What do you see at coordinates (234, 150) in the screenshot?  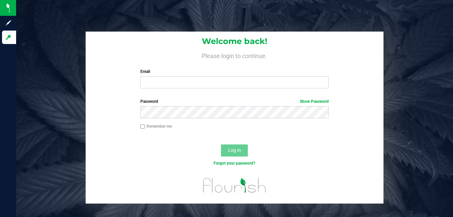 I see `span: Log In` at bounding box center [234, 150].